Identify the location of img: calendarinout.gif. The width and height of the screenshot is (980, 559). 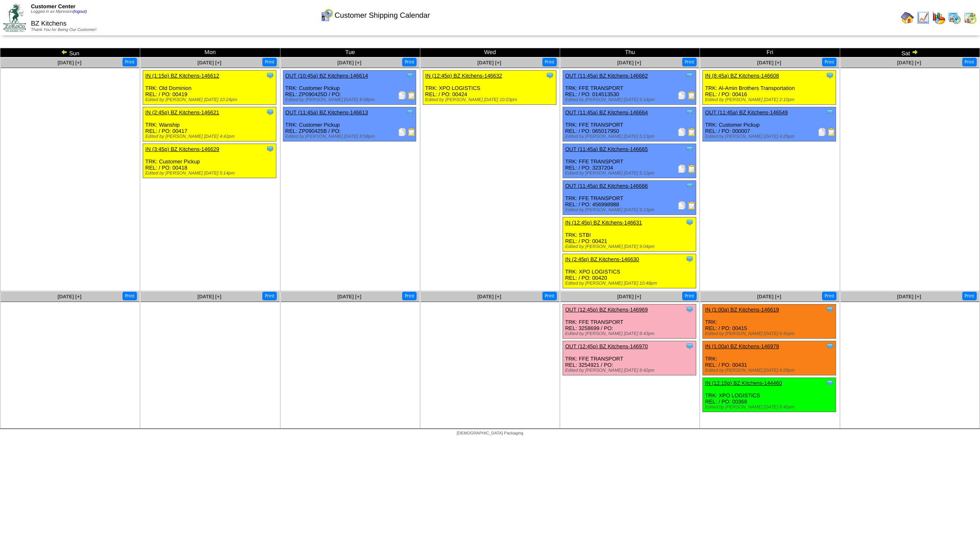
(970, 18).